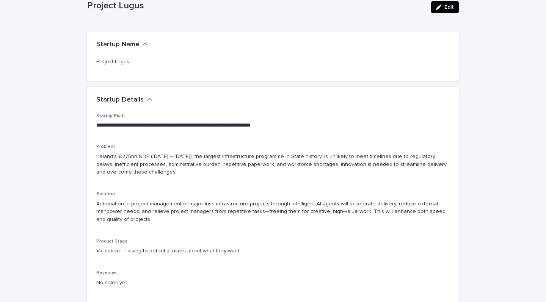 This screenshot has width=546, height=302. What do you see at coordinates (105, 194) in the screenshot?
I see `span: Solution` at bounding box center [105, 194].